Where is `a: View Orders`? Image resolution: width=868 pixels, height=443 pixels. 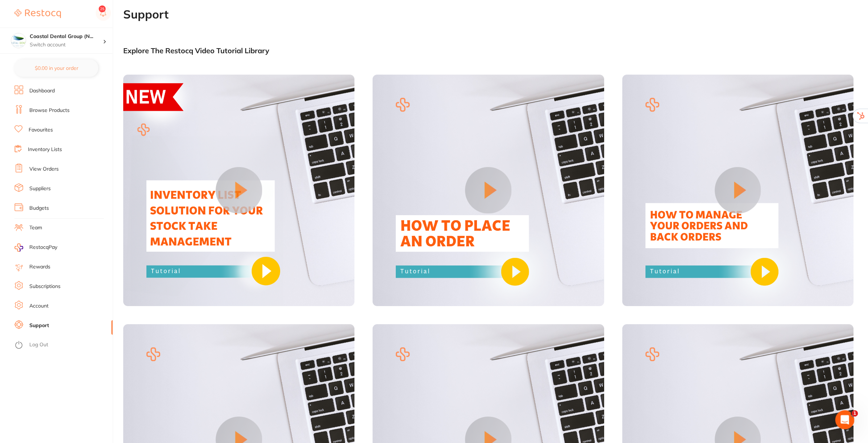 a: View Orders is located at coordinates (44, 169).